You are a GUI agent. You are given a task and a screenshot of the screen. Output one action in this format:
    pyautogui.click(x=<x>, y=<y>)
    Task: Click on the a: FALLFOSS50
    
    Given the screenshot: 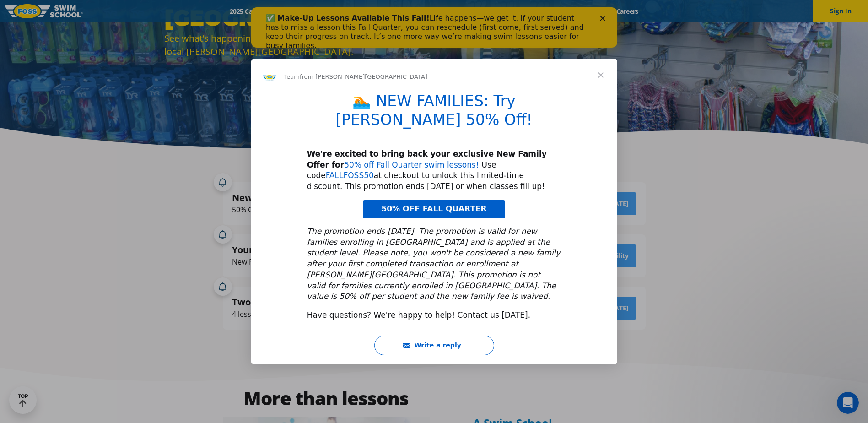 What is the action you would take?
    pyautogui.click(x=350, y=176)
    